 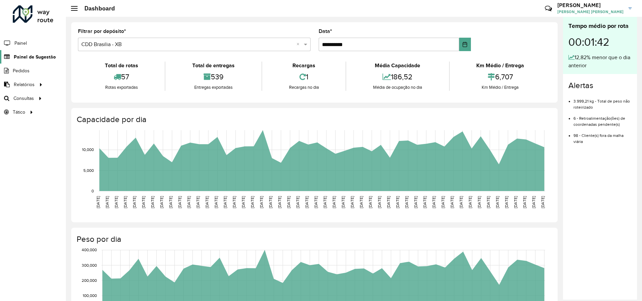 What do you see at coordinates (213, 77) in the screenshot?
I see `div: 539` at bounding box center [213, 77].